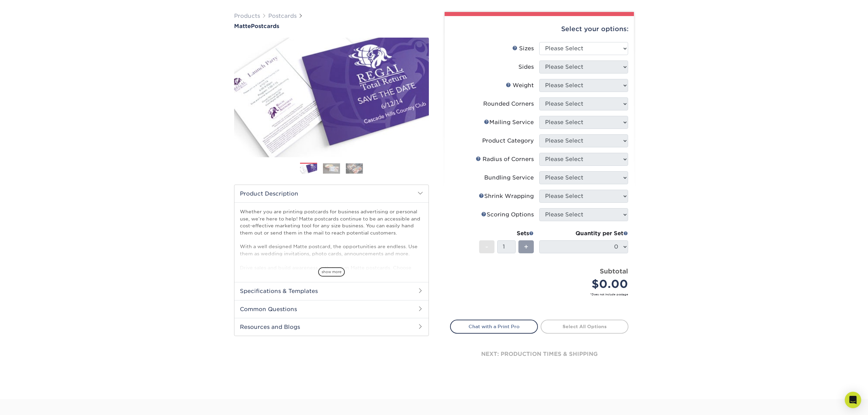 Image resolution: width=868 pixels, height=415 pixels. I want to click on a: MattePostcards, so click(331, 26).